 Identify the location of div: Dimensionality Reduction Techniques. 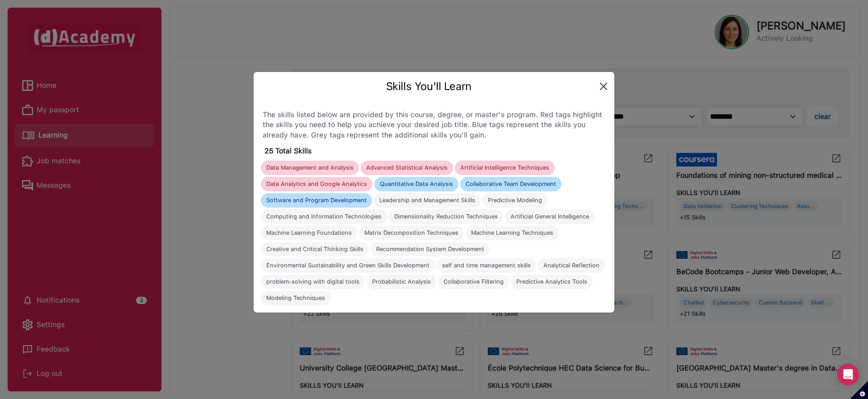
(446, 217).